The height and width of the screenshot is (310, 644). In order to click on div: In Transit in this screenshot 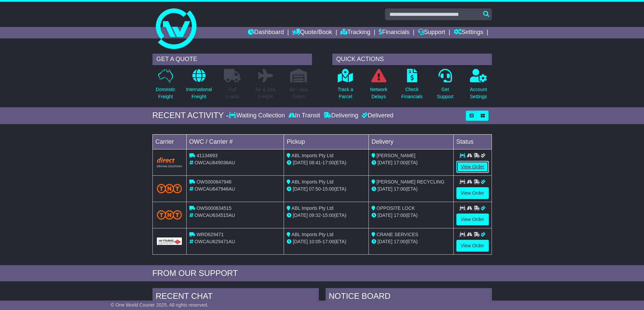, I will do `click(304, 116)`.